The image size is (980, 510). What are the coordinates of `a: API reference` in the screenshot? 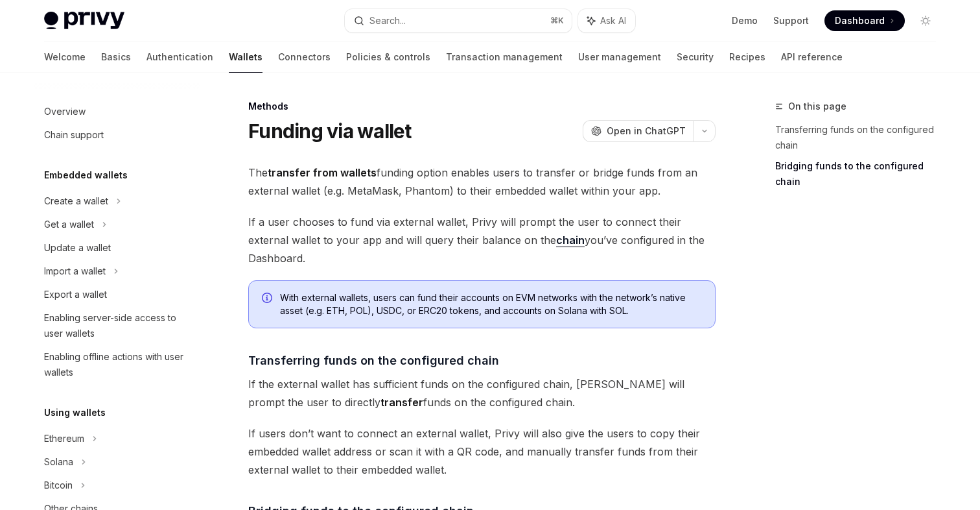 It's located at (812, 57).